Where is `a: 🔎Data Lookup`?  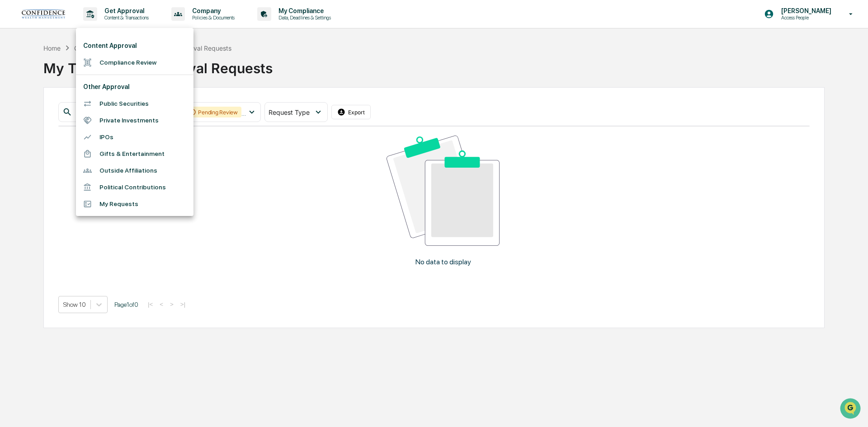
a: 🔎Data Lookup is located at coordinates (33, 135).